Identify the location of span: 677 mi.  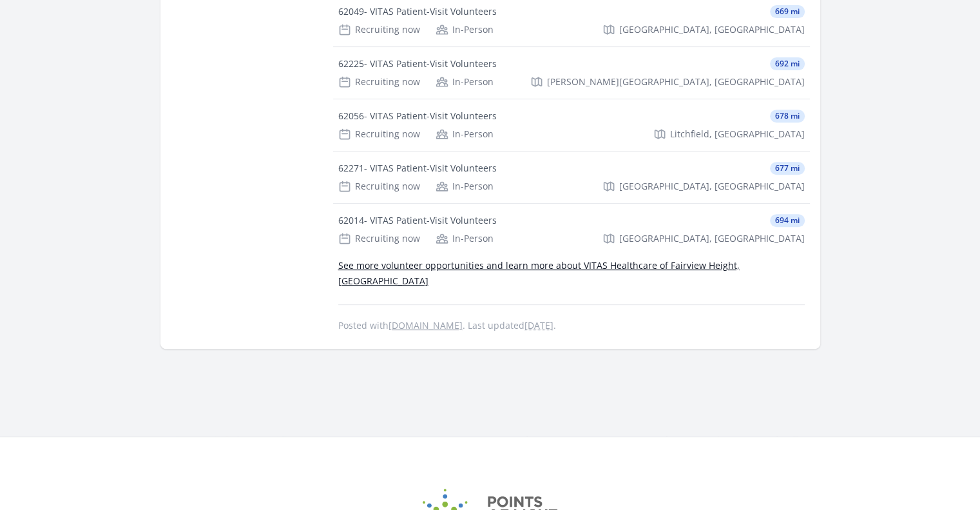
(788, 169).